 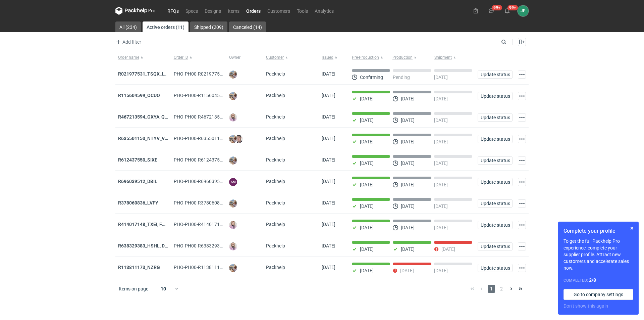 What do you see at coordinates (139, 267) in the screenshot?
I see `strong: R113811173_NZRG` at bounding box center [139, 267].